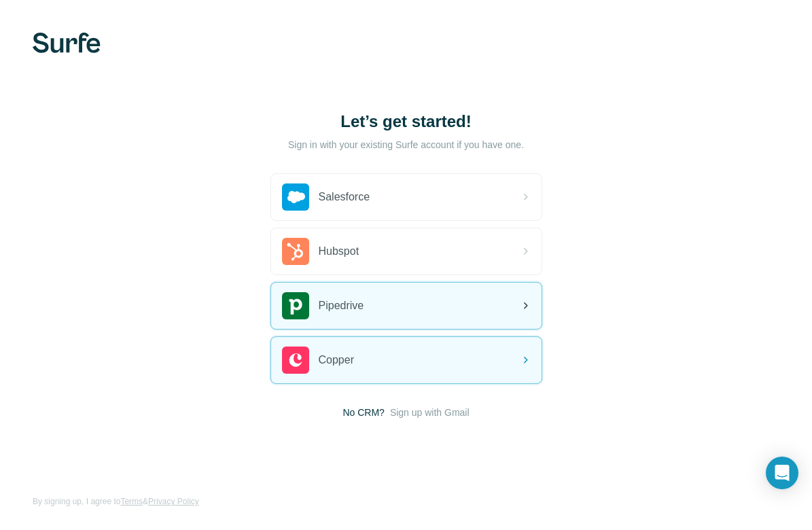  I want to click on span: No CRM?, so click(363, 412).